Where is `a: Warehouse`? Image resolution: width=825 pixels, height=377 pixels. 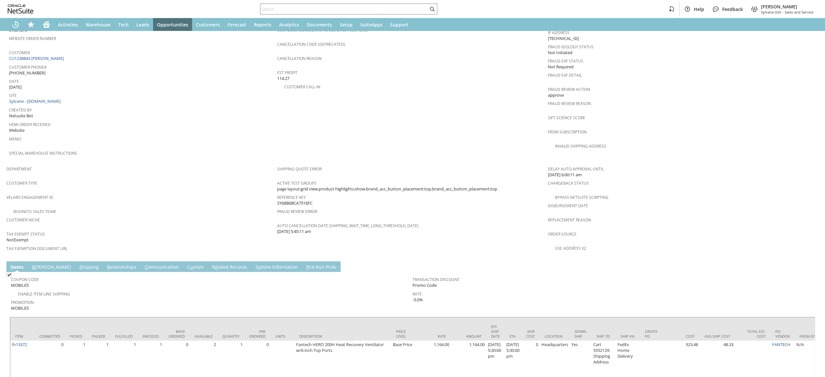 a: Warehouse is located at coordinates (98, 24).